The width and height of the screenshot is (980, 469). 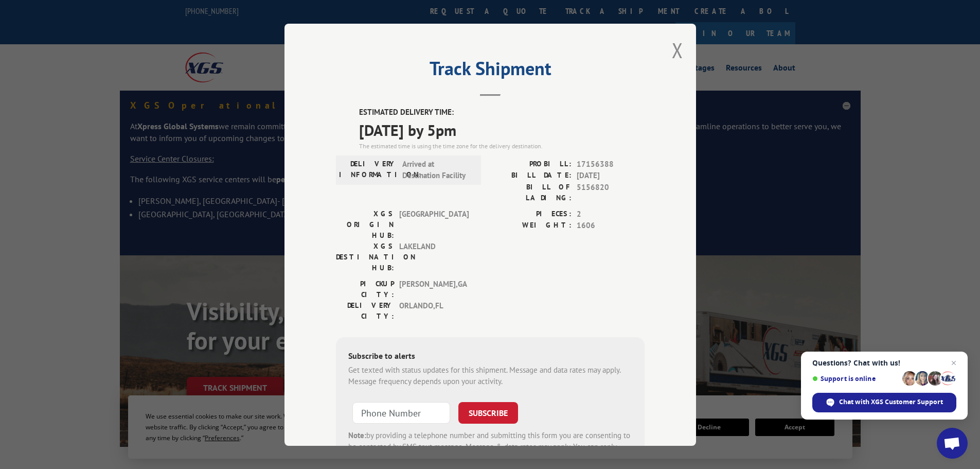 I want to click on label: BILL DATE:, so click(x=531, y=175).